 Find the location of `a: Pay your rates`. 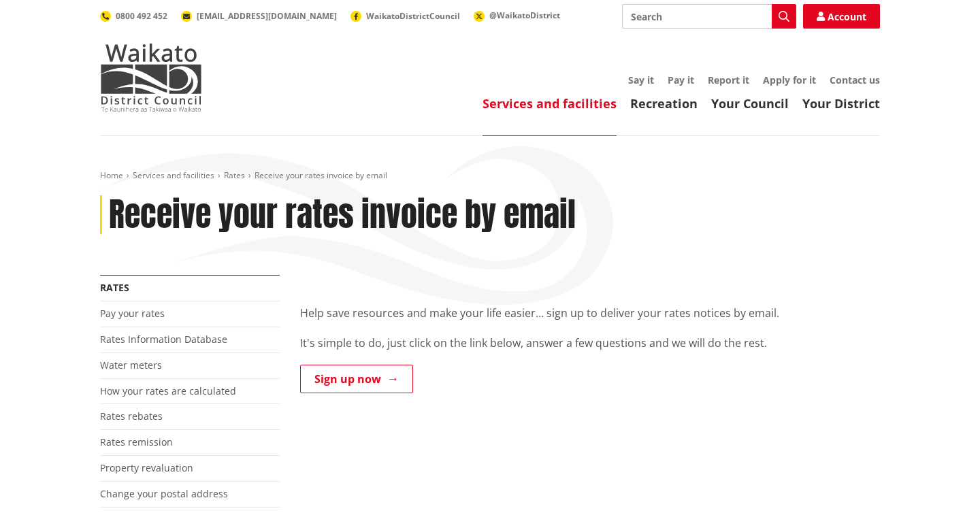

a: Pay your rates is located at coordinates (132, 313).